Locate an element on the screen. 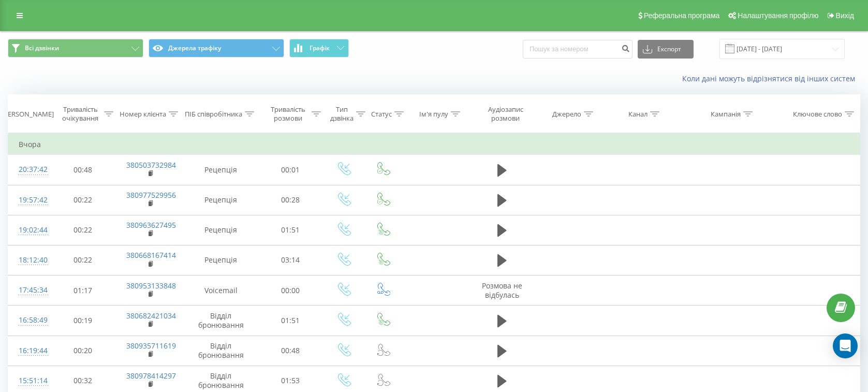 This screenshot has width=868, height=392. button: Експорт is located at coordinates (666, 49).